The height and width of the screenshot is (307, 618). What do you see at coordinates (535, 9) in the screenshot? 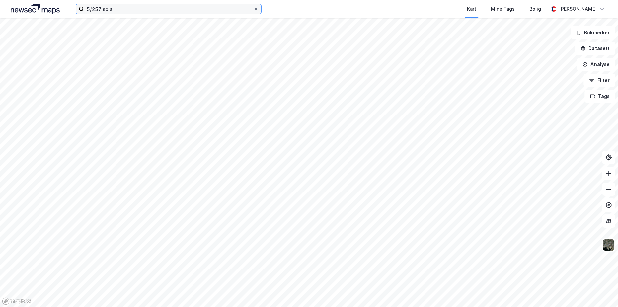
I see `div: Bolig` at bounding box center [535, 9].